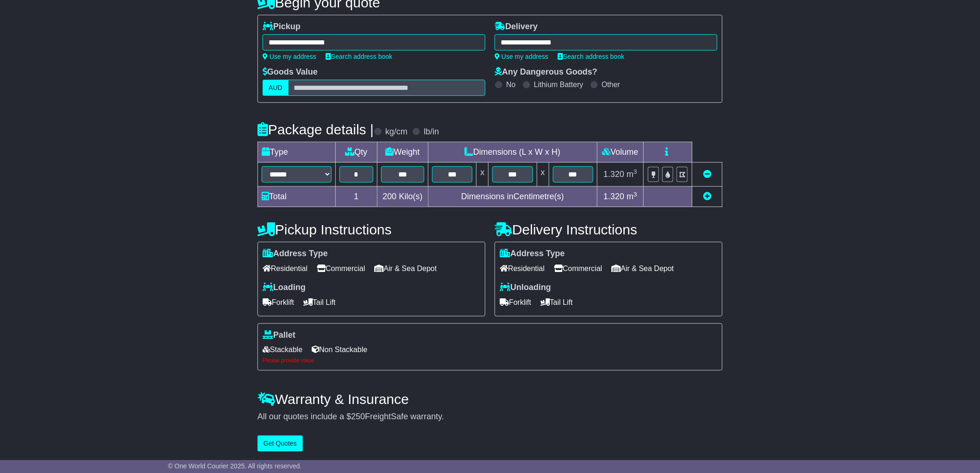  What do you see at coordinates (284, 288) in the screenshot?
I see `label: Loading` at bounding box center [284, 288].